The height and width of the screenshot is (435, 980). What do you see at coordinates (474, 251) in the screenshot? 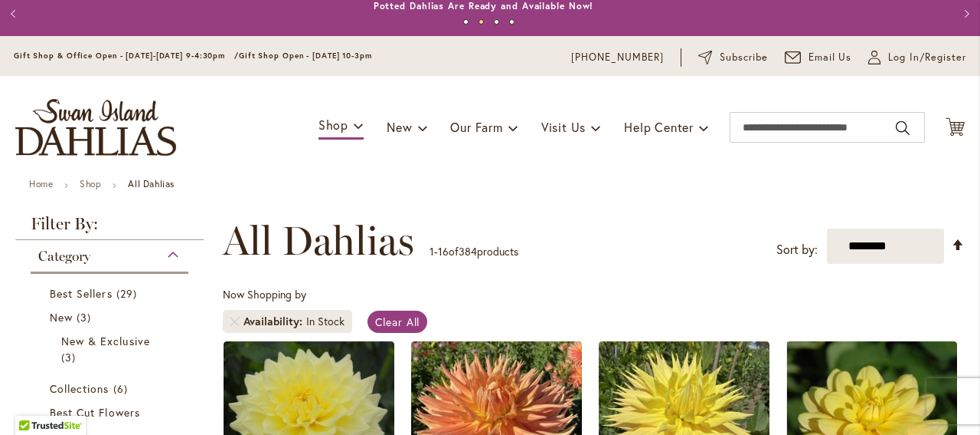
I see `p: - of products` at bounding box center [474, 251].